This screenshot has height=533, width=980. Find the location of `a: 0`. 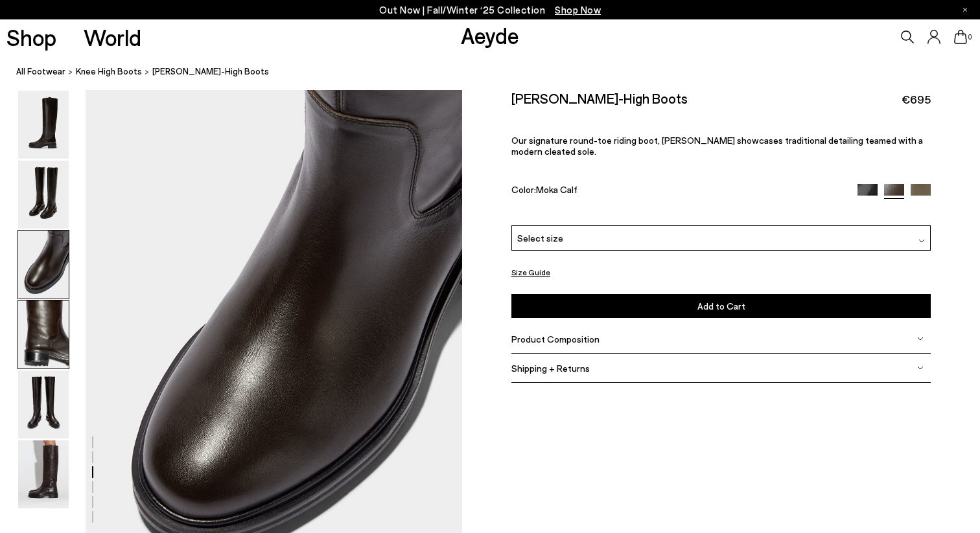

a: 0 is located at coordinates (961, 37).